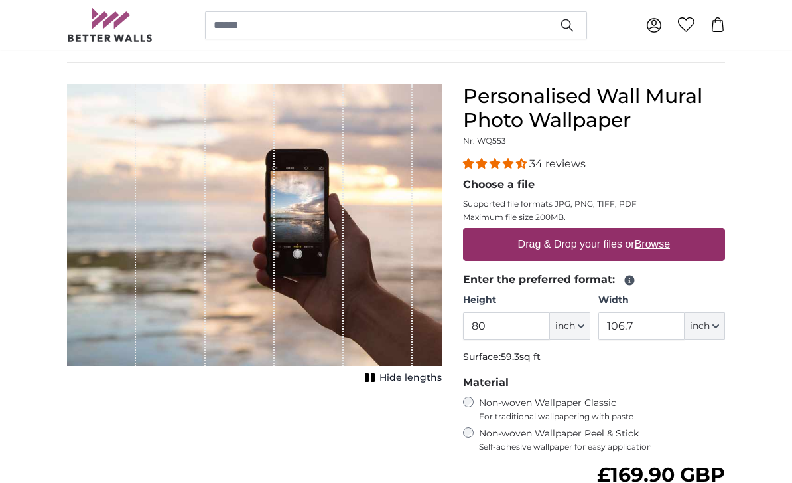 The width and height of the screenshot is (792, 483). I want to click on span: 59.3sq ft, so click(521, 356).